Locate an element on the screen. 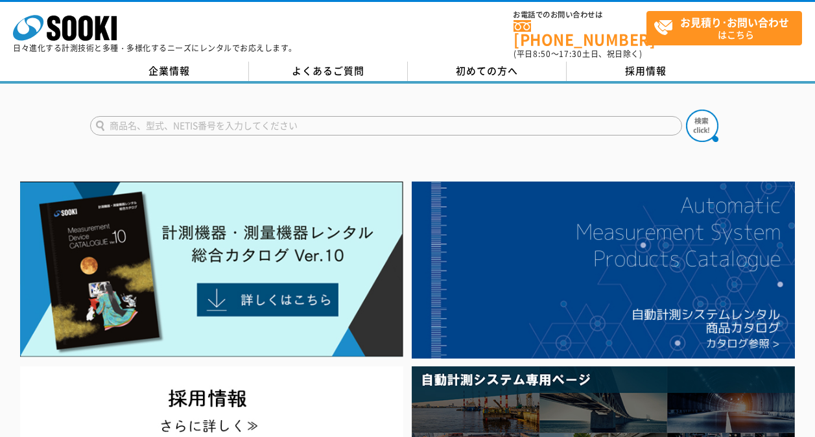 This screenshot has height=437, width=815. span: 17:30 is located at coordinates (570, 54).